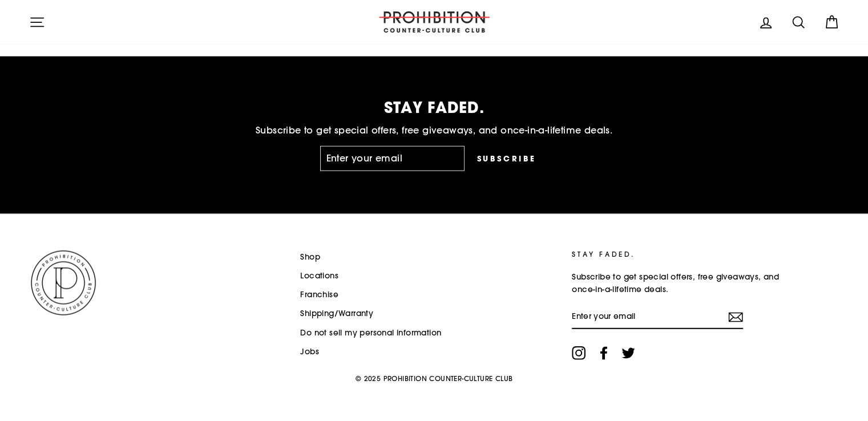 This screenshot has width=868, height=421. Describe the element at coordinates (371, 333) in the screenshot. I see `a: Do not sell my personal information` at that location.